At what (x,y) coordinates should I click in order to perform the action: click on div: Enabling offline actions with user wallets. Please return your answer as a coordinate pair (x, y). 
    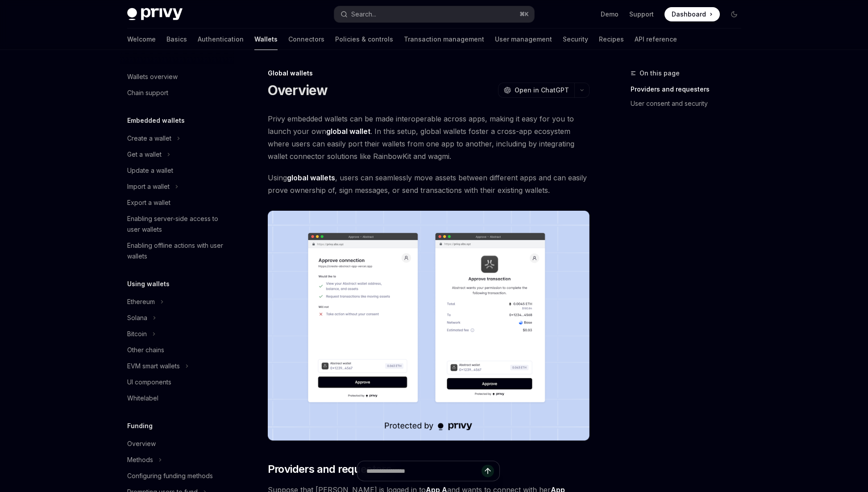
    Looking at the image, I should click on (178, 251).